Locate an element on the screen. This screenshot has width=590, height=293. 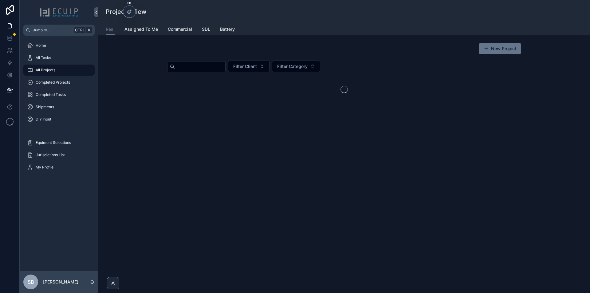
span: Jurisdictions List is located at coordinates (50, 155).